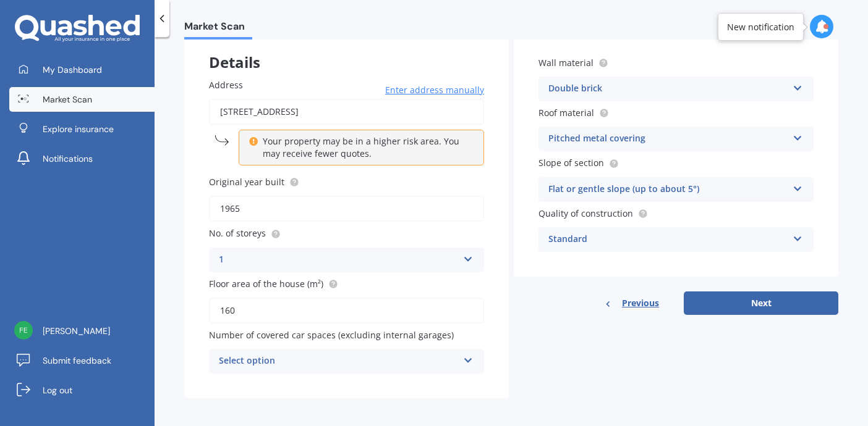 This screenshot has width=868, height=426. What do you see at coordinates (81, 390) in the screenshot?
I see `a: Log out` at bounding box center [81, 390].